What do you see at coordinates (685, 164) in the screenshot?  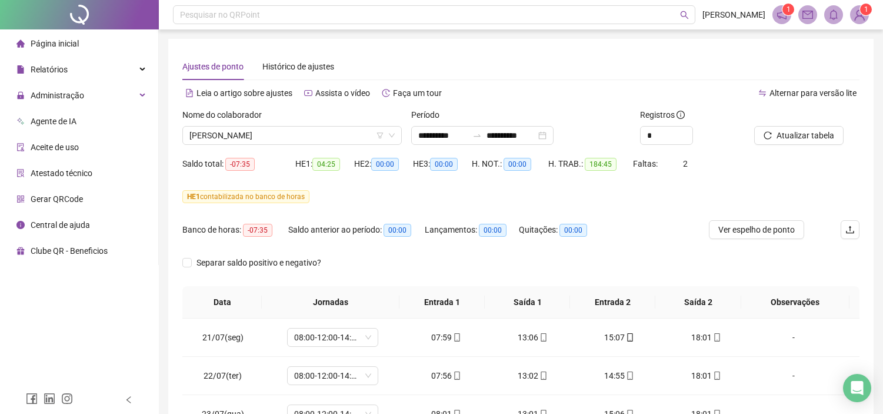 I see `span: 2` at bounding box center [685, 164].